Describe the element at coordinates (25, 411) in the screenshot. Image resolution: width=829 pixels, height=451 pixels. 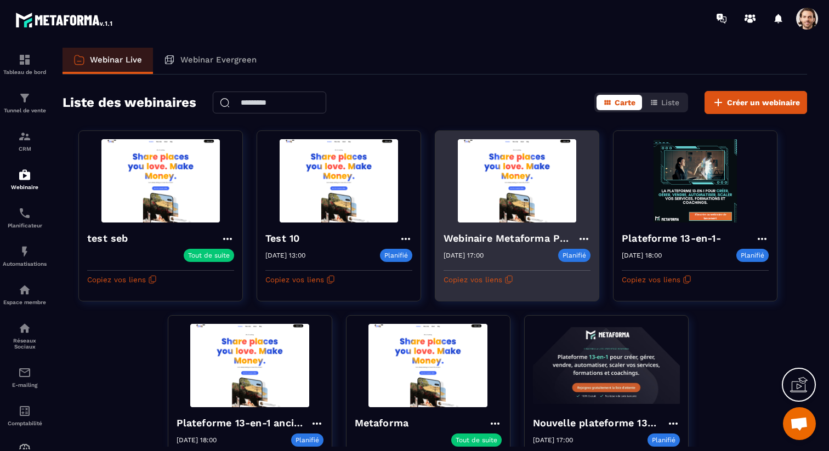
I see `img: accountant` at that location.